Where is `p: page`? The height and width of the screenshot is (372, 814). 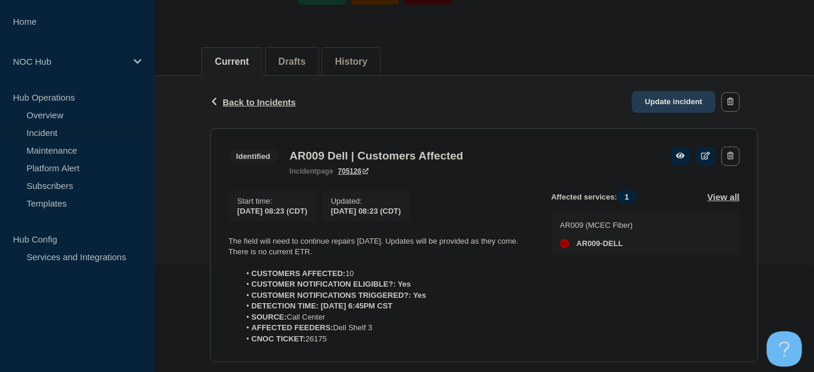 p: page is located at coordinates (311, 171).